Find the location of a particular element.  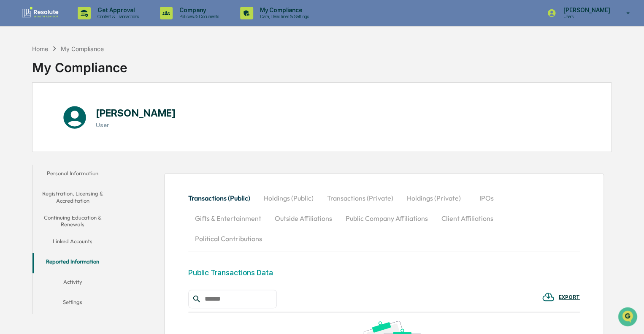

button: IPOs is located at coordinates (487, 198).